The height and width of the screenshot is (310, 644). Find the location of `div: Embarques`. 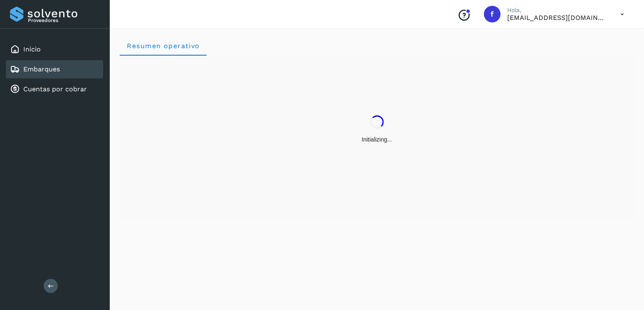

div: Embarques is located at coordinates (54, 69).